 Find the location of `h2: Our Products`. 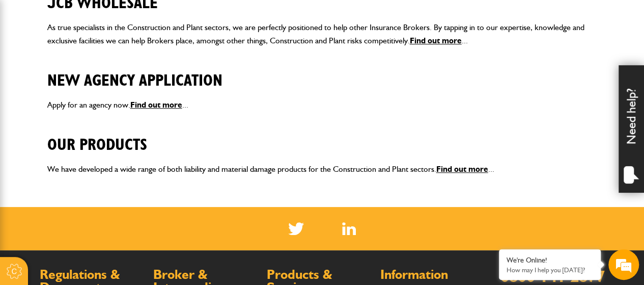

h2: Our Products is located at coordinates (322, 137).